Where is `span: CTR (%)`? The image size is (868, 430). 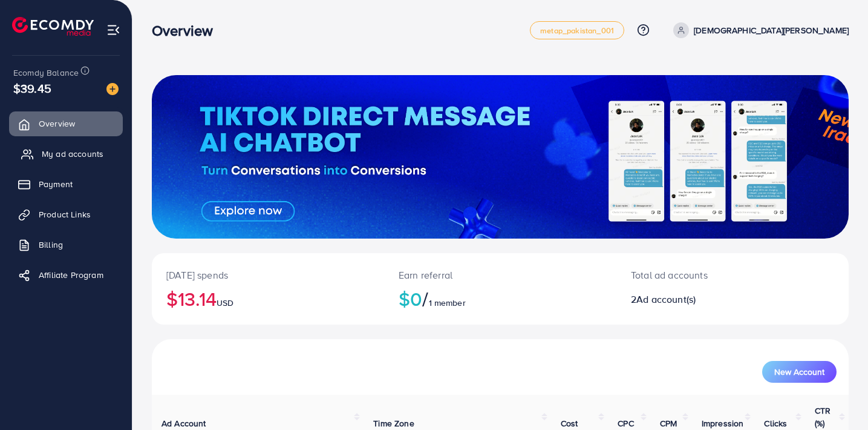 span: CTR (%) is located at coordinates (823, 416).